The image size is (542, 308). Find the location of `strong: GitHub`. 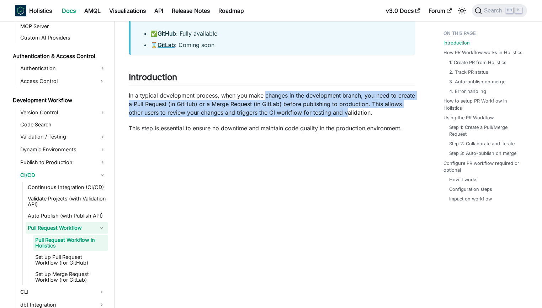

strong: GitHub is located at coordinates (167, 33).